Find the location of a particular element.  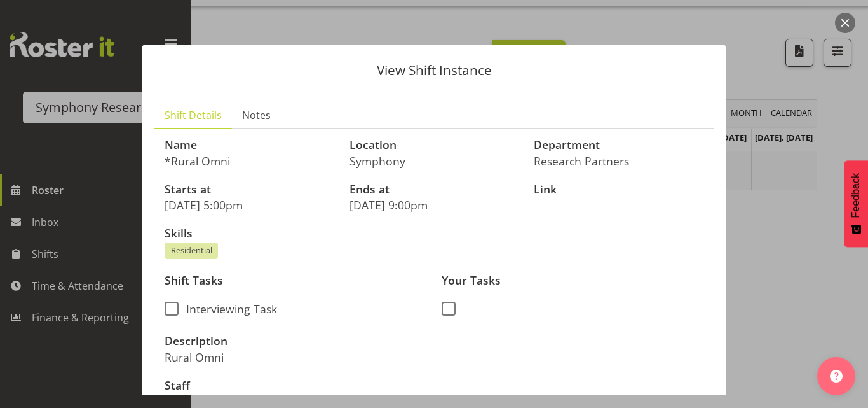

h3: Location is located at coordinates (434, 145).